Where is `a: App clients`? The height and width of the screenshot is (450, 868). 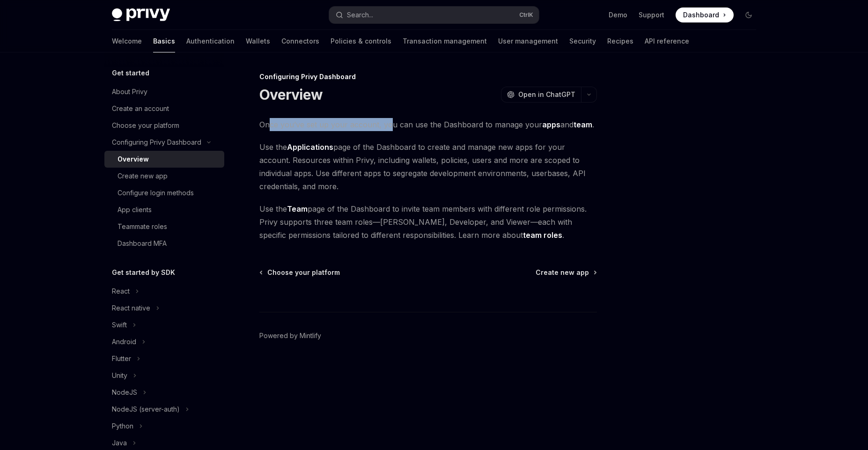
a: App clients is located at coordinates (165, 210).